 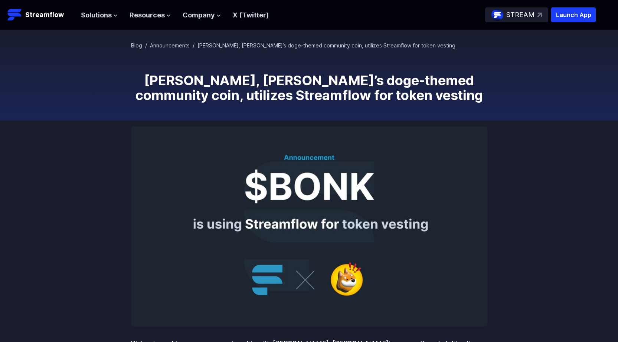 What do you see at coordinates (147, 15) in the screenshot?
I see `span: Resources` at bounding box center [147, 15].